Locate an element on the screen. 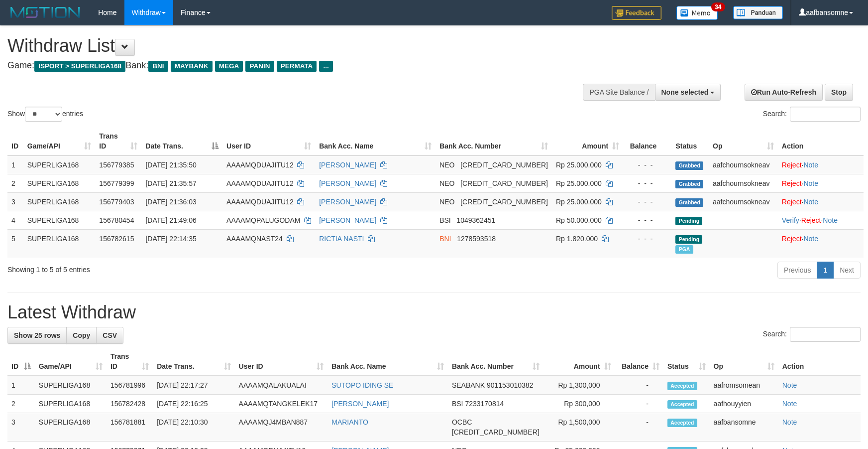 Image resolution: width=868 pixels, height=449 pixels. span: Marked by aafphoenmanit is located at coordinates (684, 249).